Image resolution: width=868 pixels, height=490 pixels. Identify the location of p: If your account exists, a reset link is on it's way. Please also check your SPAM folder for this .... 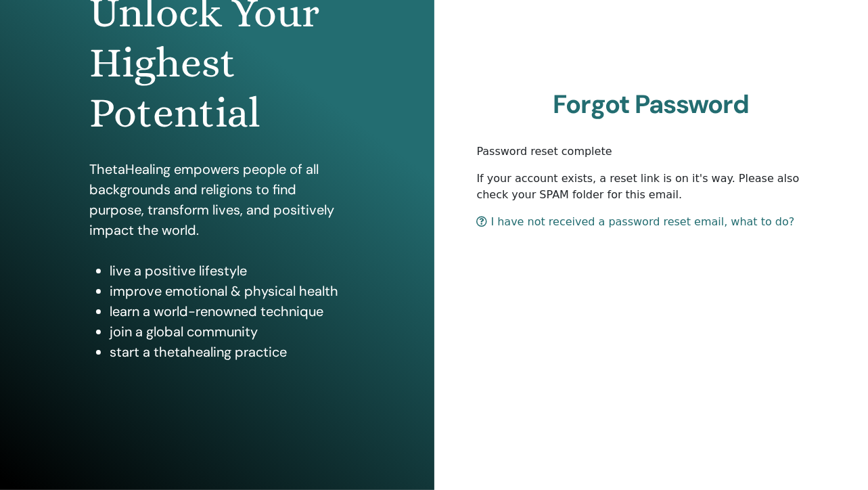
(651, 187).